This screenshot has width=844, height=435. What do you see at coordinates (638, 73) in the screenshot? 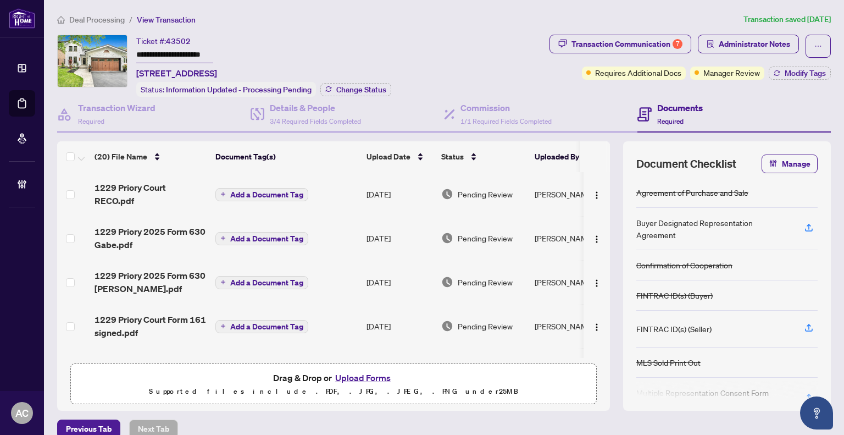
I see `span: Requires Additional Docs` at bounding box center [638, 73].